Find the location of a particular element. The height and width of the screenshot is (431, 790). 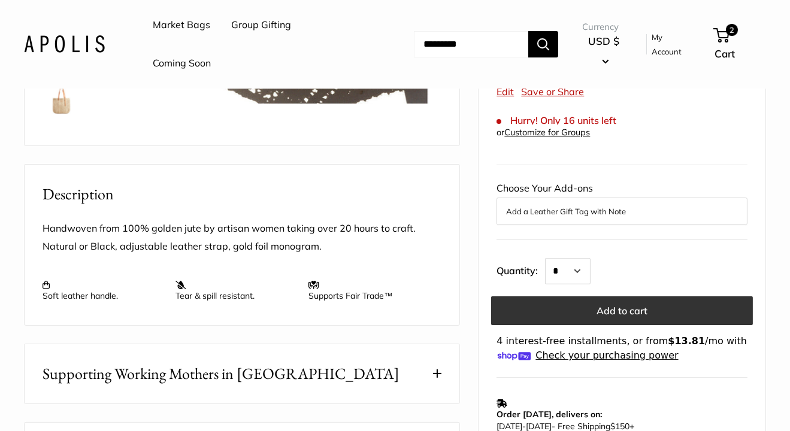

span: Cart is located at coordinates (725, 53).